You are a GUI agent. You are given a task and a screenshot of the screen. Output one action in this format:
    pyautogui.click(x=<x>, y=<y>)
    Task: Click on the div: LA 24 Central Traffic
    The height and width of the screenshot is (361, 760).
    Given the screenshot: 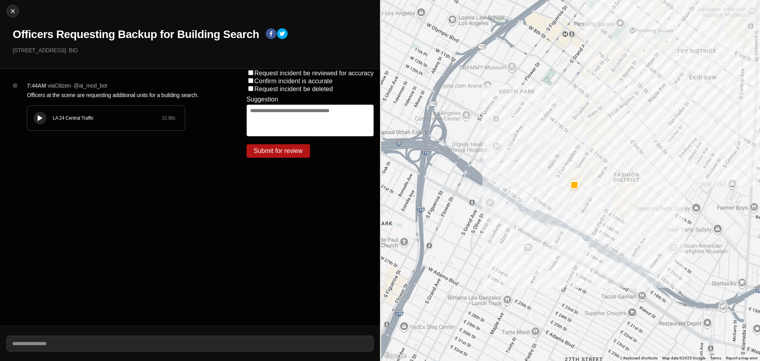 What is the action you would take?
    pyautogui.click(x=107, y=118)
    